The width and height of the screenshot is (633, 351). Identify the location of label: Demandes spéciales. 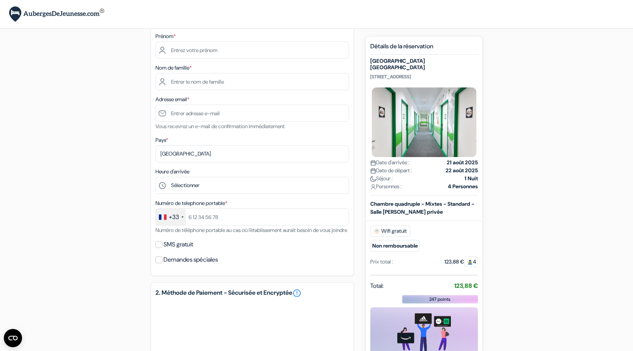
(190, 260).